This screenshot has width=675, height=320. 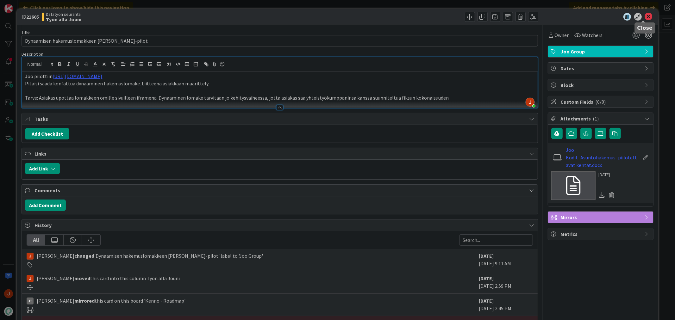 I want to click on b: moved, so click(x=82, y=279).